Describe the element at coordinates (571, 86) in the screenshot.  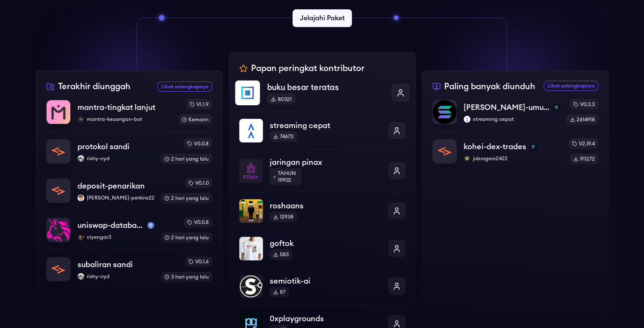
I see `a: Lihat lebih banyak paket yang paling banyak diunduh` at that location.